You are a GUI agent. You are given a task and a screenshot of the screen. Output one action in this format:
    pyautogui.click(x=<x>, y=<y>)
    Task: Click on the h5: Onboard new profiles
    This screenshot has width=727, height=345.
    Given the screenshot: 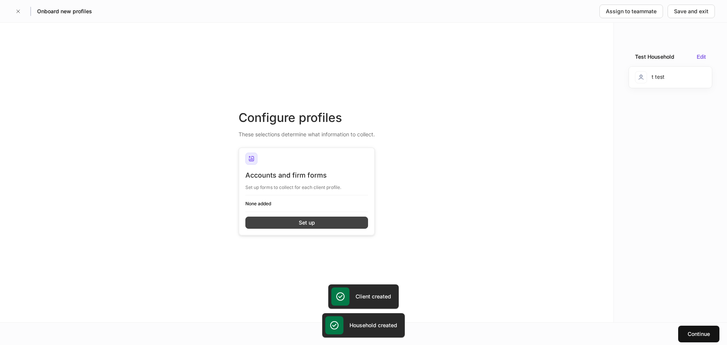 What is the action you would take?
    pyautogui.click(x=64, y=11)
    